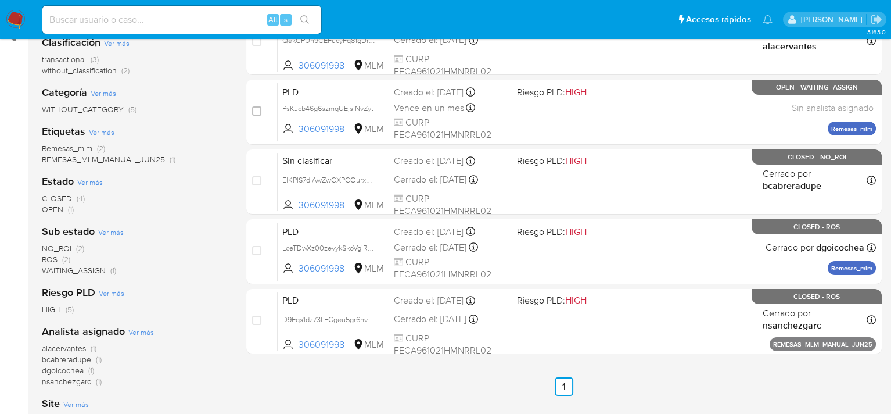 This screenshot has height=414, width=891. I want to click on a: Notificaciones, so click(768, 19).